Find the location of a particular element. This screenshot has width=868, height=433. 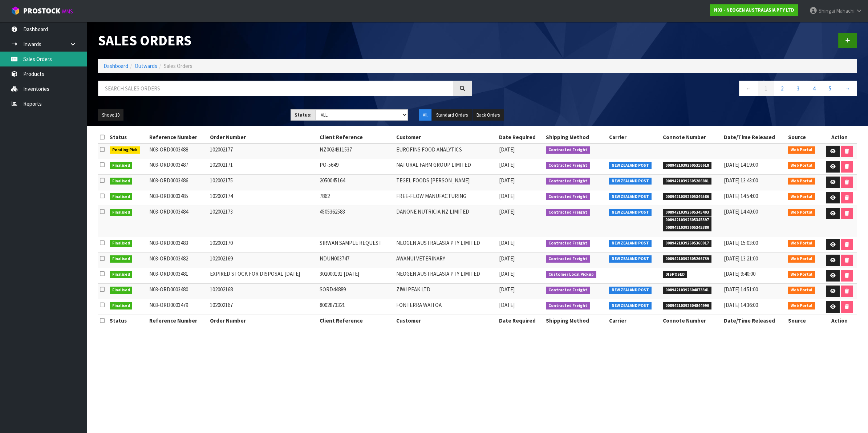

strong: N03 - NEOGEN AUSTRALASIA PTY LTD is located at coordinates (755, 10).